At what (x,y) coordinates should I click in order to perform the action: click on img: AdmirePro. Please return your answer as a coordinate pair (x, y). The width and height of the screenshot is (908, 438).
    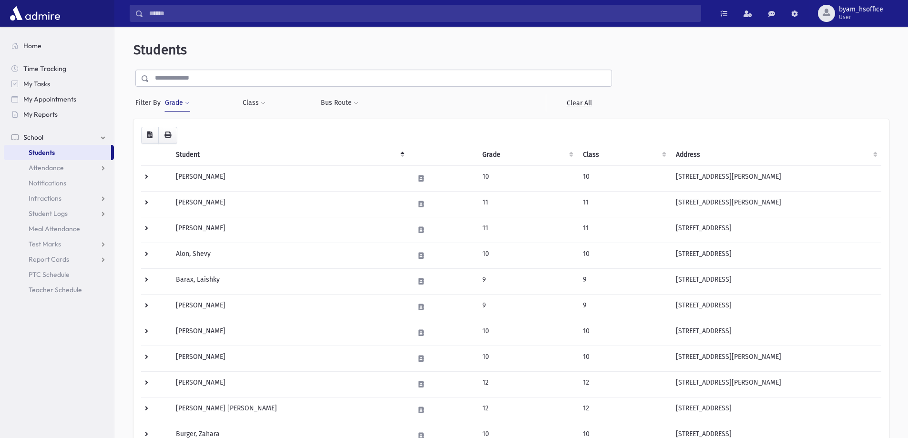
    Looking at the image, I should click on (35, 13).